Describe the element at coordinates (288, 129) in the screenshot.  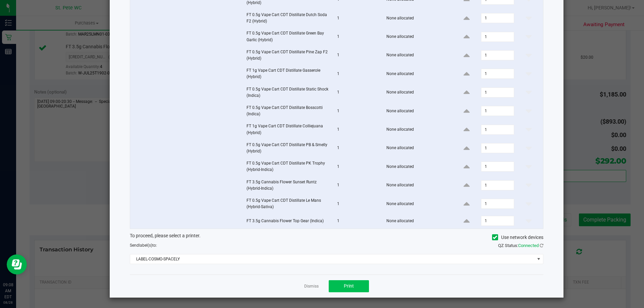
I see `td: FT 1g Vape Cart CDT Distillate Colliejuana (Hybrid)` at that location.